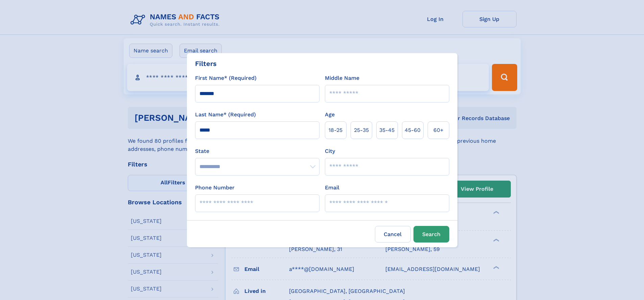  I want to click on label: First Name* (Required), so click(226, 78).